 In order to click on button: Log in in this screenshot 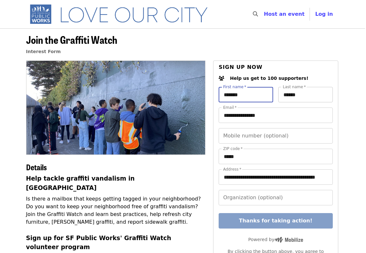, I will do `click(323, 14)`.